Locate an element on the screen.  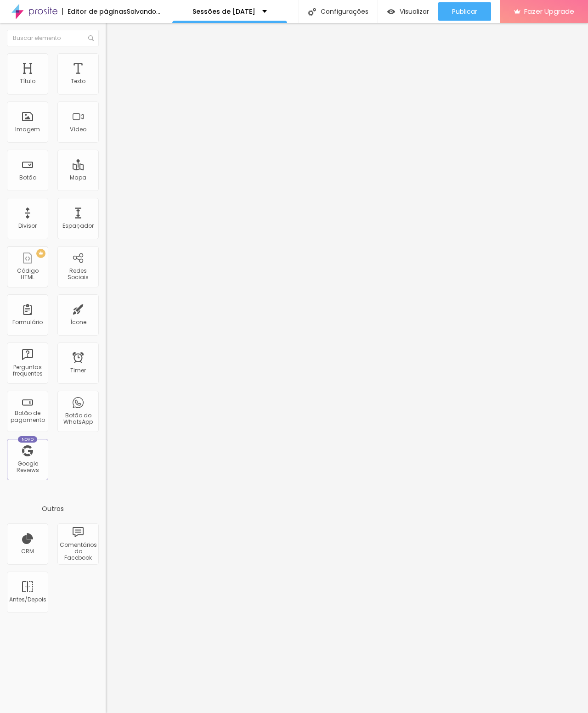
div: Título is located at coordinates (28, 81).